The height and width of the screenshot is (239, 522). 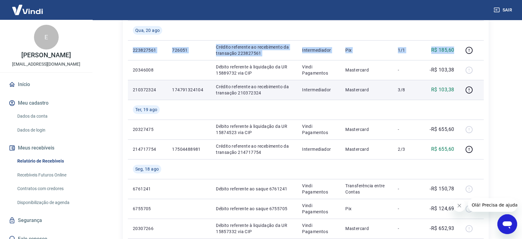 I want to click on p: 210372324, so click(x=147, y=90).